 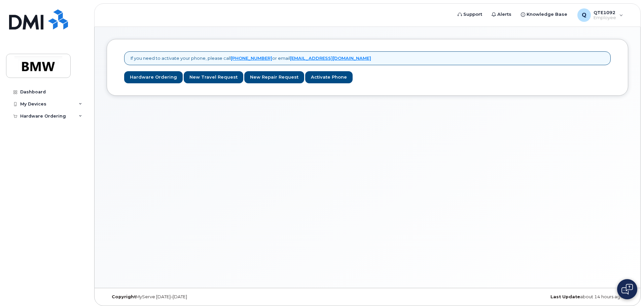 What do you see at coordinates (328, 78) in the screenshot?
I see `a: Activate Phone` at bounding box center [328, 78].